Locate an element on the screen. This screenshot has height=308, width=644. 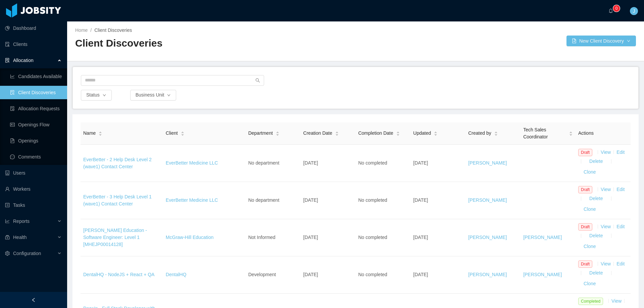
span: Reports is located at coordinates (21, 221).